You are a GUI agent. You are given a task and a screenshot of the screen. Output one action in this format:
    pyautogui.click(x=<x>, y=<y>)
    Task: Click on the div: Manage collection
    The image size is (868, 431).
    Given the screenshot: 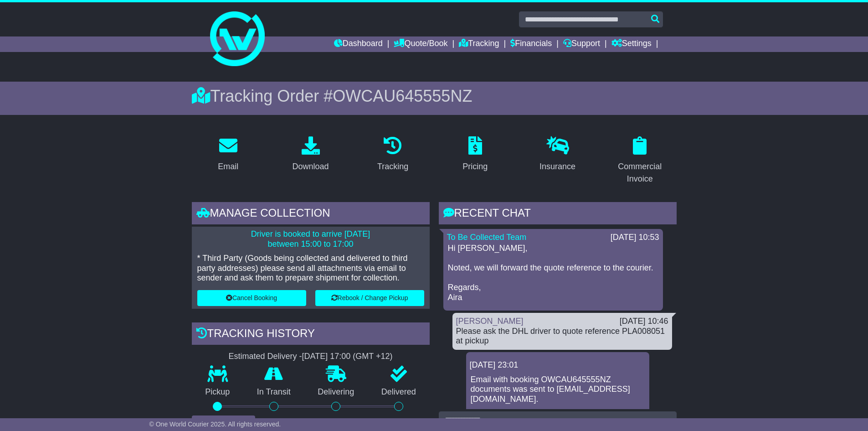 What is the action you would take?
    pyautogui.click(x=310, y=215)
    